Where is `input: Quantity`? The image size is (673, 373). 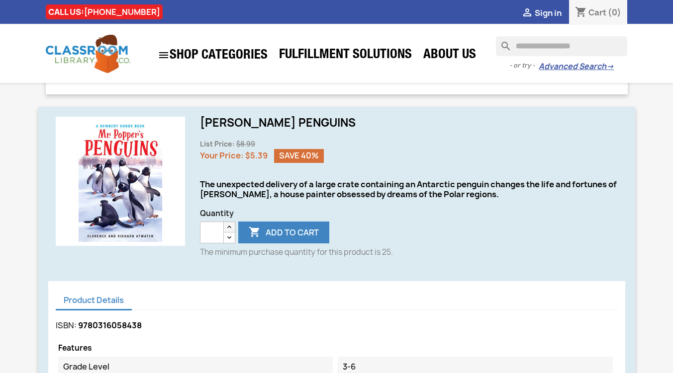
input: Quantity is located at coordinates (212, 233).